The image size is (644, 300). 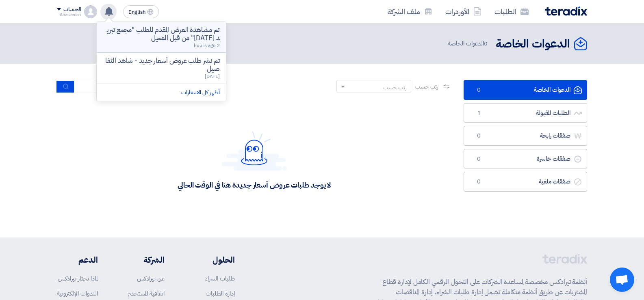 What do you see at coordinates (525, 181) in the screenshot?
I see `a: صفقات ملغية0` at bounding box center [525, 181].